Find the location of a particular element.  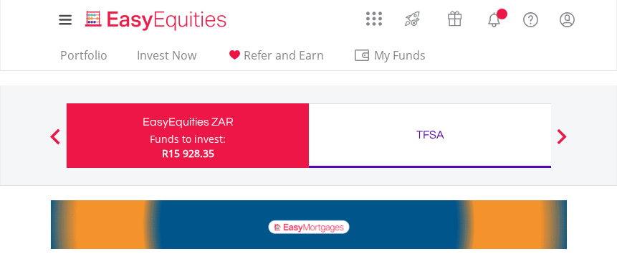

a: Portfolio is located at coordinates (84, 59).